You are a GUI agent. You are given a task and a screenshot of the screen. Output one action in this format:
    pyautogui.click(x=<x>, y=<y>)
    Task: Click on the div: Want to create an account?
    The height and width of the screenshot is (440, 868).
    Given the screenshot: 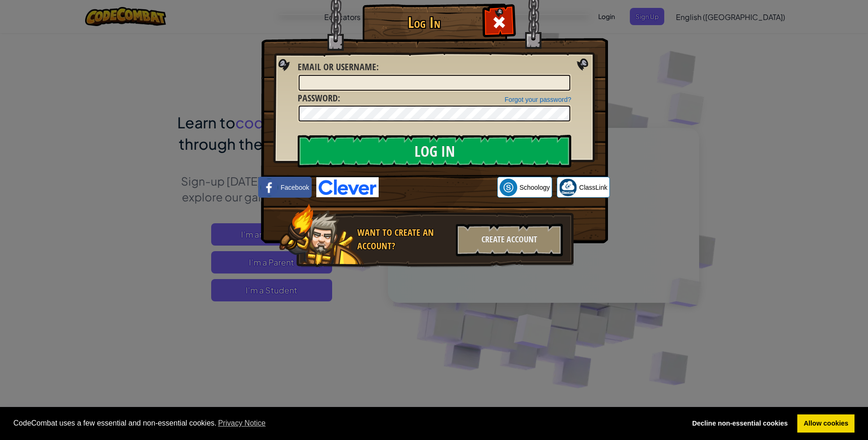 What is the action you would take?
    pyautogui.click(x=404, y=239)
    